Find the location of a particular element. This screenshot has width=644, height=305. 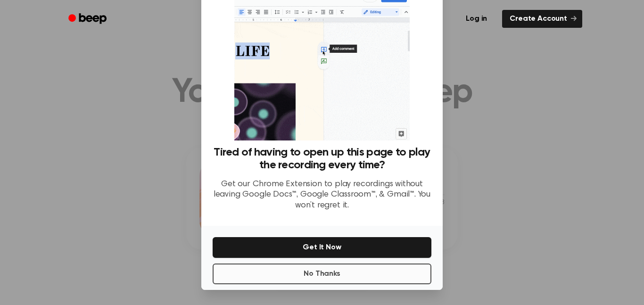

p: Get our Chrome Extension to play recordings without leaving Google Docs™, Google Classroom™, & Gm... is located at coordinates (322, 195).